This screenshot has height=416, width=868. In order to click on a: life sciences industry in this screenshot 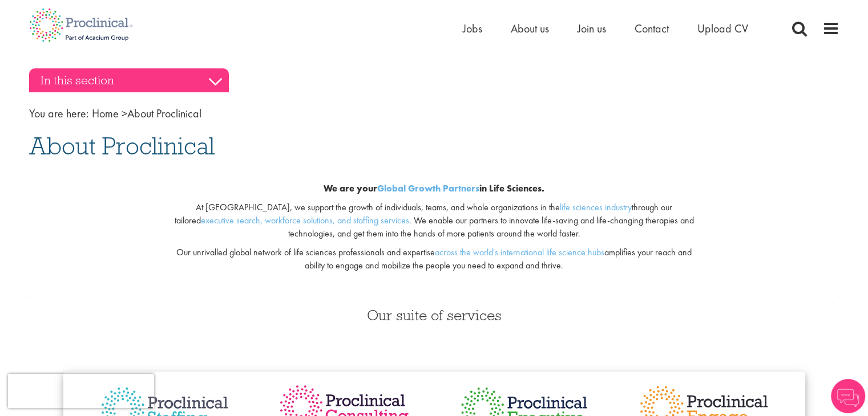, I will do `click(596, 207)`.